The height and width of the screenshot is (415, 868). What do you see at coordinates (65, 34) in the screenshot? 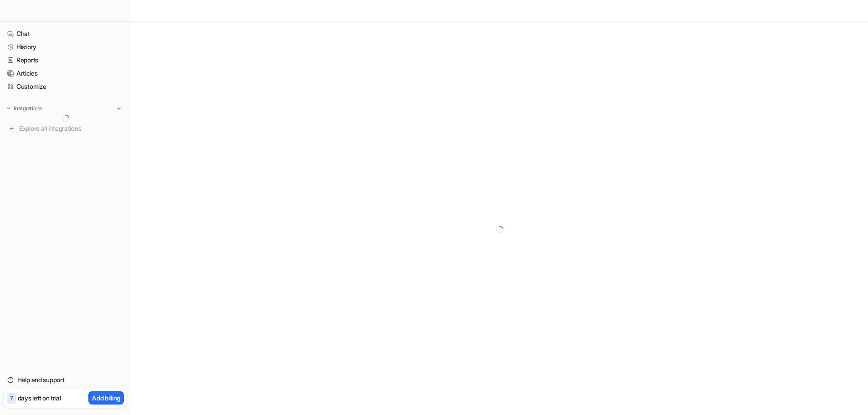
I see `a: Chat` at bounding box center [65, 34].